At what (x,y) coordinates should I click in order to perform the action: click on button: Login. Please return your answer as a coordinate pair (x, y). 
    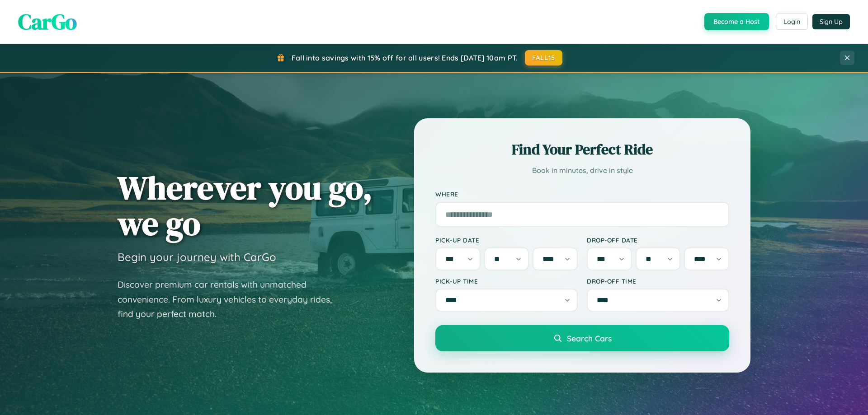
    Looking at the image, I should click on (792, 21).